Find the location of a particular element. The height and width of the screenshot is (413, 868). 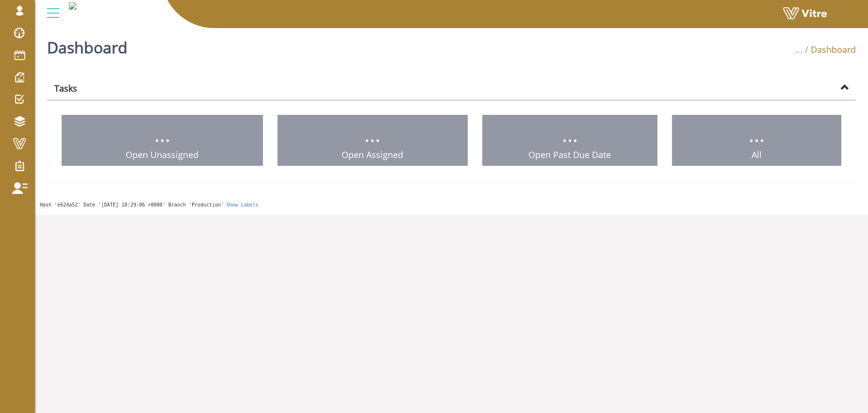

img: 0dcd9a6b-1c5a-4eae-a27b-fc2ff7ff0dea.png is located at coordinates (73, 6).